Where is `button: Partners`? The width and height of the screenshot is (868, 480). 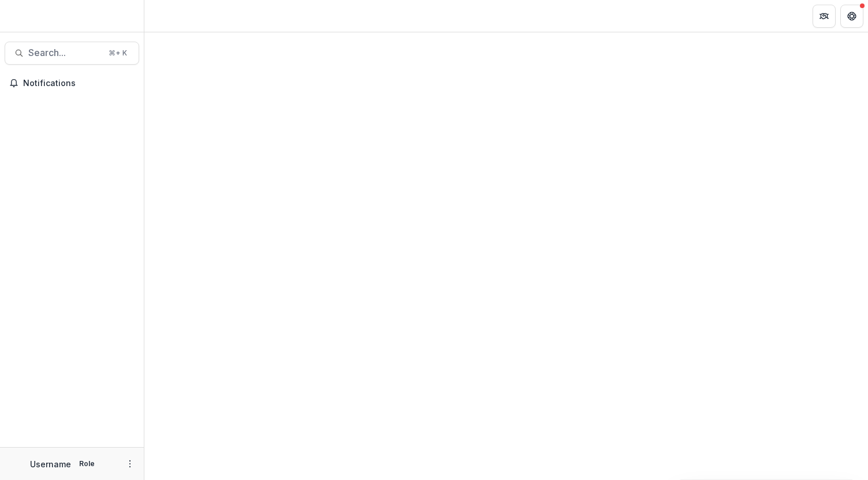 button: Partners is located at coordinates (824, 16).